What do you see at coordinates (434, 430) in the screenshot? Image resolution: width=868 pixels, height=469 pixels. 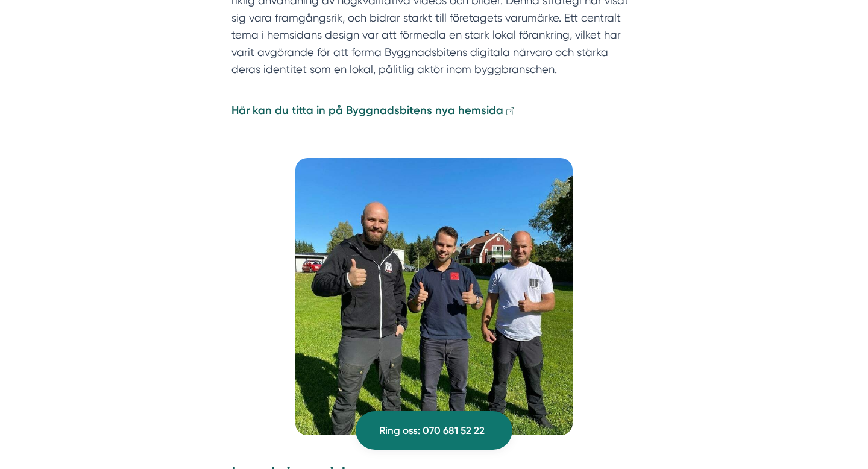 I see `a: Ring oss: 070 681 52 22` at bounding box center [434, 430].